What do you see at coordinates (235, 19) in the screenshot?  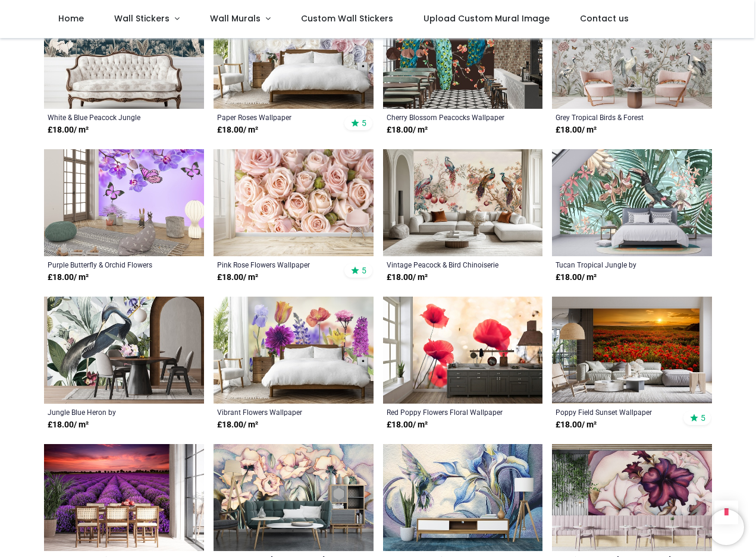 I see `span: Wall Murals` at bounding box center [235, 19].